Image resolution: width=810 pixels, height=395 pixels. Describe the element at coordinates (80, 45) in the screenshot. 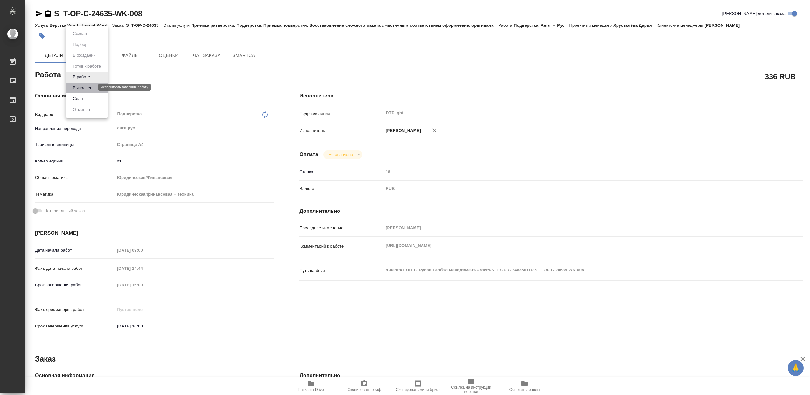

I see `button: Подбор` at that location.